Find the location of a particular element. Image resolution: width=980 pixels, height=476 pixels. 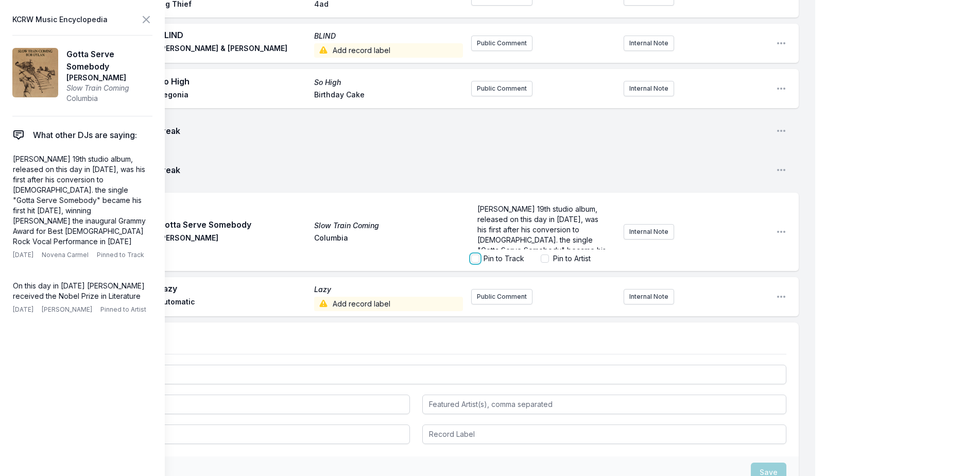

input: Track Title is located at coordinates (415, 375).